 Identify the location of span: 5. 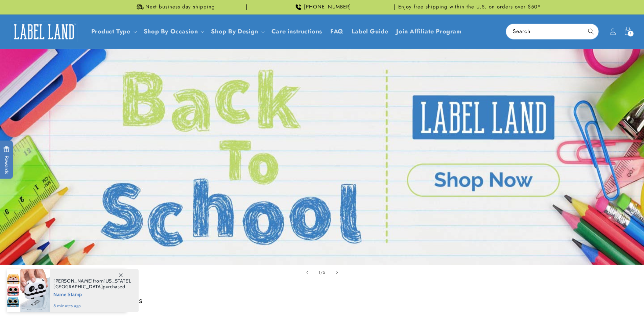
(324, 272).